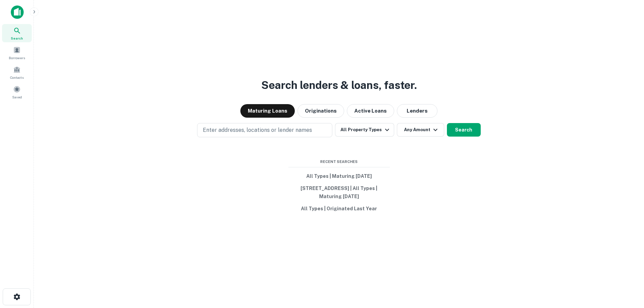 The height and width of the screenshot is (308, 644). I want to click on h3: Search lenders & loans, faster., so click(339, 85).